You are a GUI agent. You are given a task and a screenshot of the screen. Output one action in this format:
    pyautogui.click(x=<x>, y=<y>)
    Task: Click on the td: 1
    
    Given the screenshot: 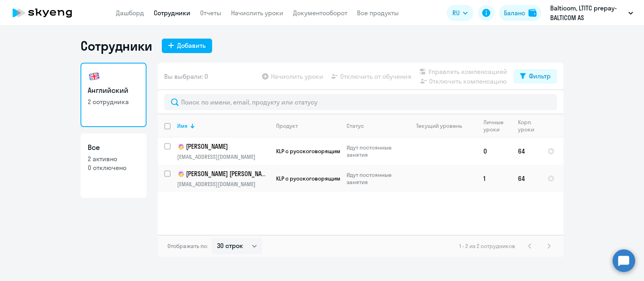 What is the action you would take?
    pyautogui.click(x=494, y=178)
    